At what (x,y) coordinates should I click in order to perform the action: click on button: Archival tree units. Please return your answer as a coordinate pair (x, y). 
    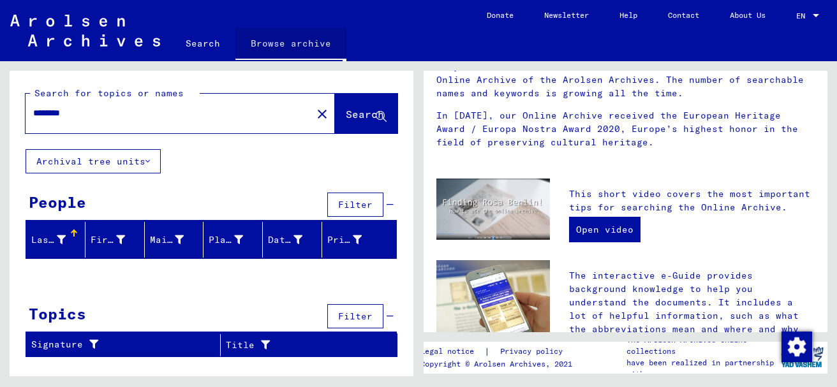
    Looking at the image, I should click on (93, 161).